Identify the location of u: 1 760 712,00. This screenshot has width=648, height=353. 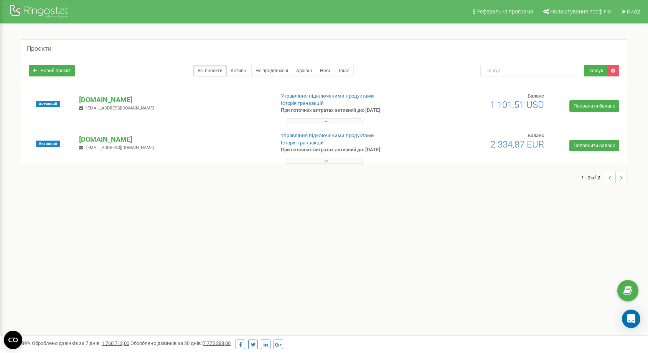
(116, 343).